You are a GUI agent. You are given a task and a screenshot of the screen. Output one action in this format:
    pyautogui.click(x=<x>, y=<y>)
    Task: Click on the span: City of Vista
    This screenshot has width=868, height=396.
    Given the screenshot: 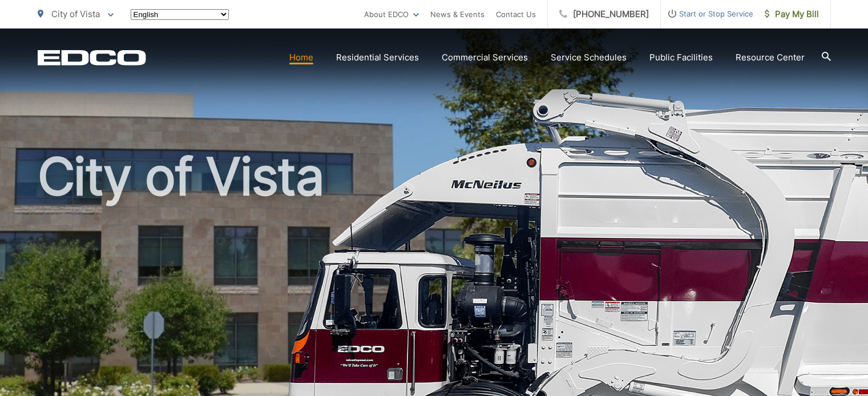 What is the action you would take?
    pyautogui.click(x=75, y=14)
    